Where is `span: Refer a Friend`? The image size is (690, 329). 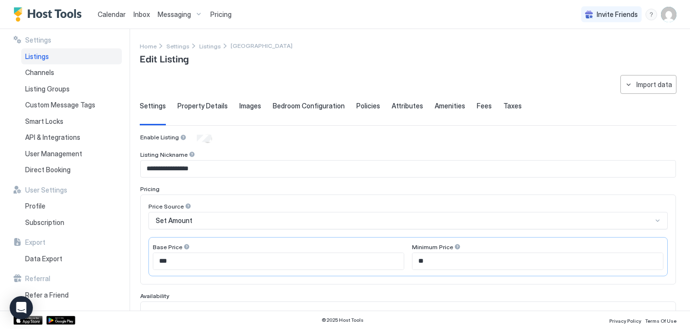
span: Refer a Friend is located at coordinates (47, 295).